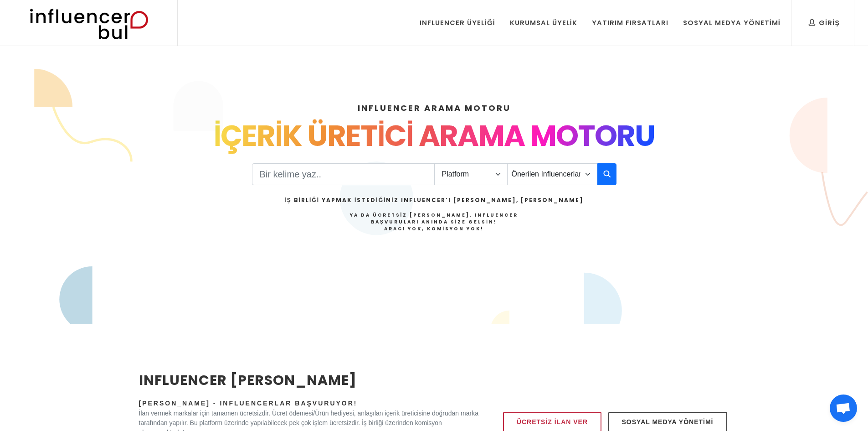  What do you see at coordinates (553, 422) in the screenshot?
I see `span: Ücretsiz İlan Ver` at bounding box center [553, 422].